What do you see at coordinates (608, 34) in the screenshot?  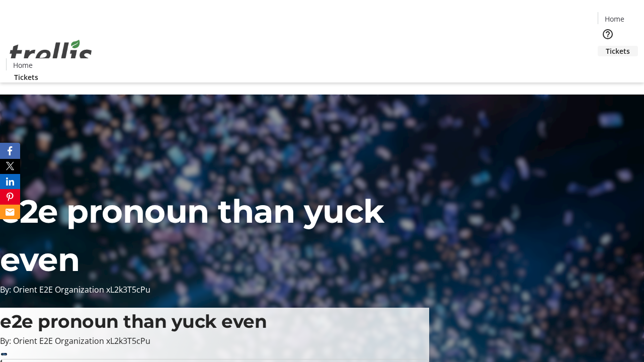 I see `button: Help` at bounding box center [608, 34].